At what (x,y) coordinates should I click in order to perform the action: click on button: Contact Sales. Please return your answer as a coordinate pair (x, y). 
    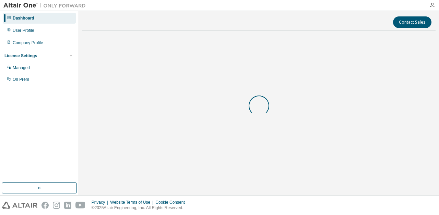
    Looking at the image, I should click on (412, 22).